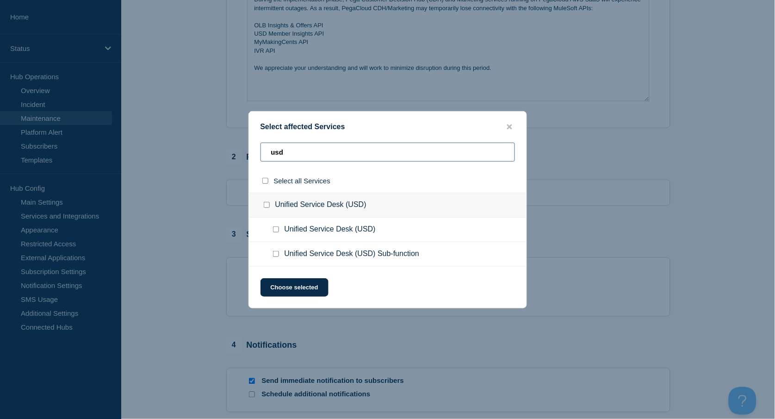  I want to click on input: select all checkbox, so click(265, 180).